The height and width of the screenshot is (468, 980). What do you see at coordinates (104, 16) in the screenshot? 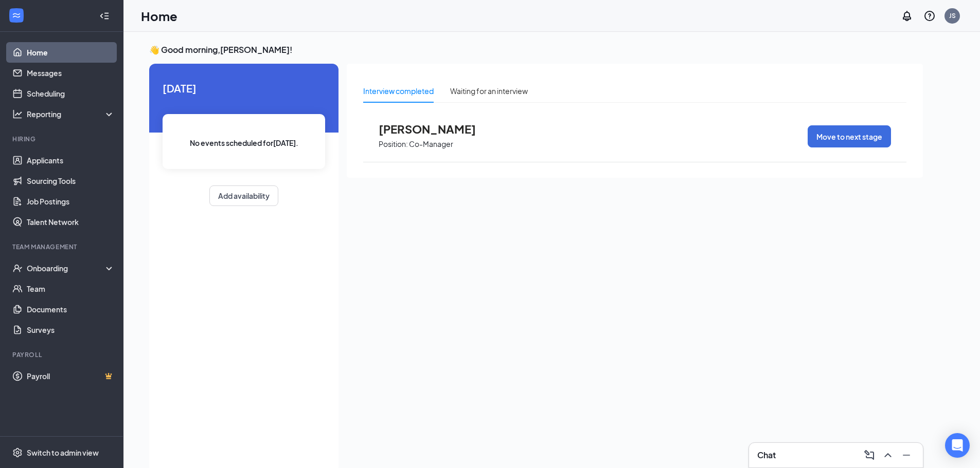
I see `svg: Collapse` at bounding box center [104, 16].